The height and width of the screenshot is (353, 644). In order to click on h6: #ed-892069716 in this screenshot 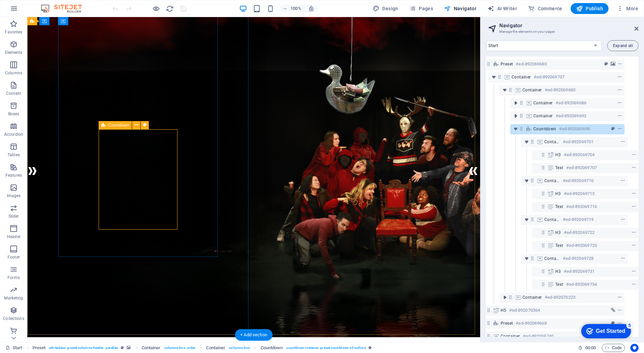, I will do `click(582, 207)`.